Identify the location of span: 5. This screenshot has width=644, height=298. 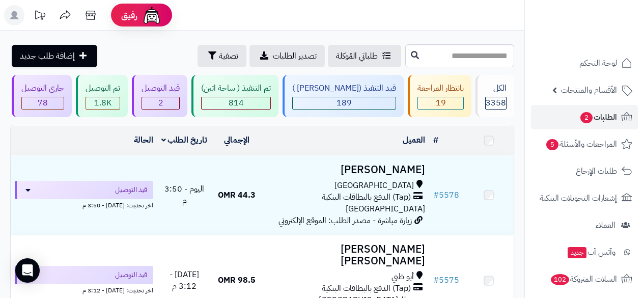
(552, 145).